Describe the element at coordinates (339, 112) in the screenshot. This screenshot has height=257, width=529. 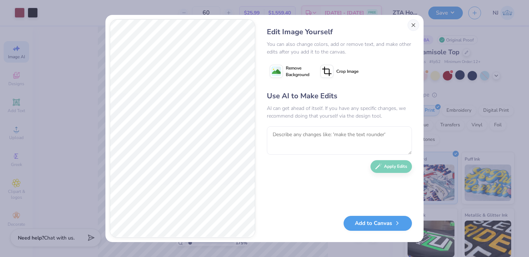
I see `div: AI can get ahead of itself. If you have any specific changes, we recommend doing that yourself vi...` at that location.